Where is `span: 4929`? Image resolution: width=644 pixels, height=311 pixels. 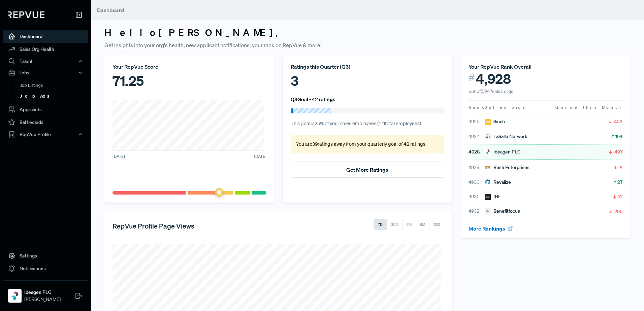 span: 4929 is located at coordinates (476, 167).